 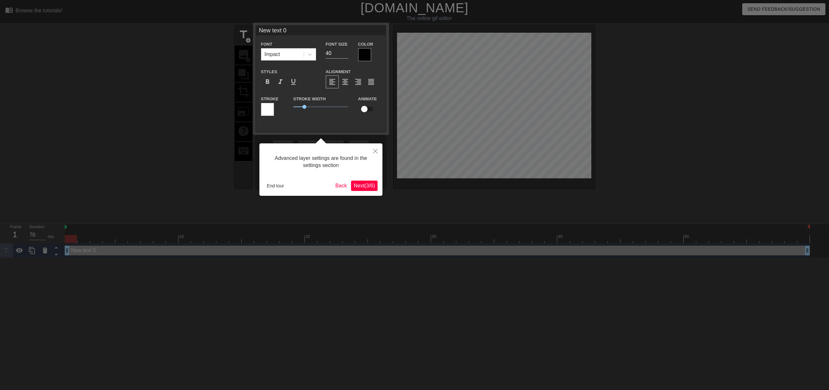 What do you see at coordinates (364, 186) in the screenshot?
I see `button: Next` at bounding box center [364, 186].